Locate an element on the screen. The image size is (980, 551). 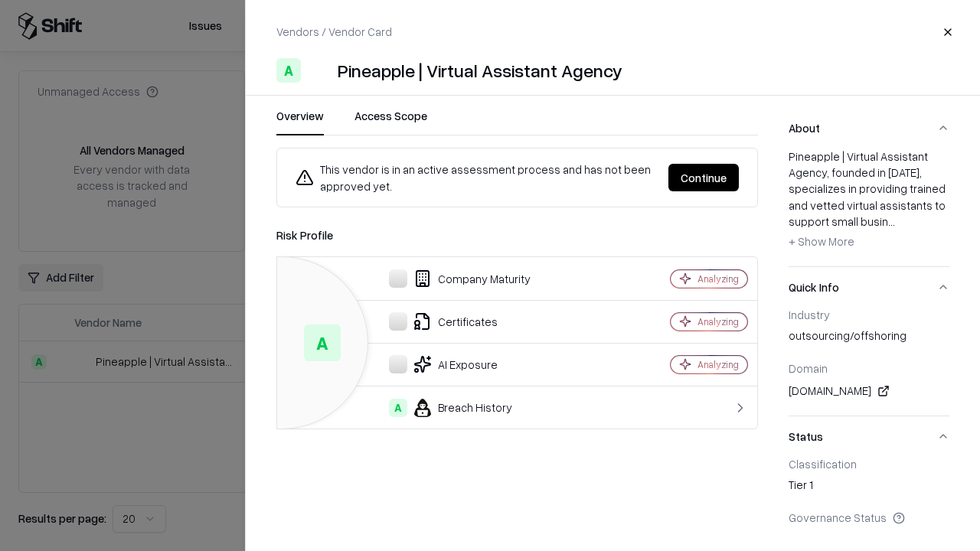
div: Industry is located at coordinates (869, 315).